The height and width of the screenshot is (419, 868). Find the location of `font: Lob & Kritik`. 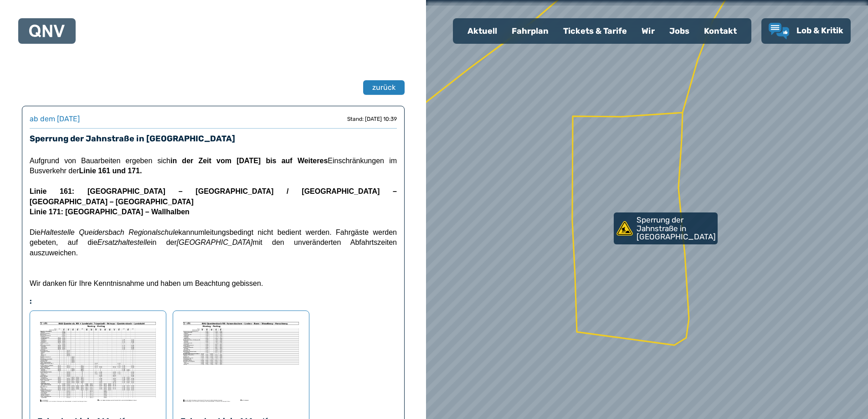

font: Lob & Kritik is located at coordinates (820, 30).